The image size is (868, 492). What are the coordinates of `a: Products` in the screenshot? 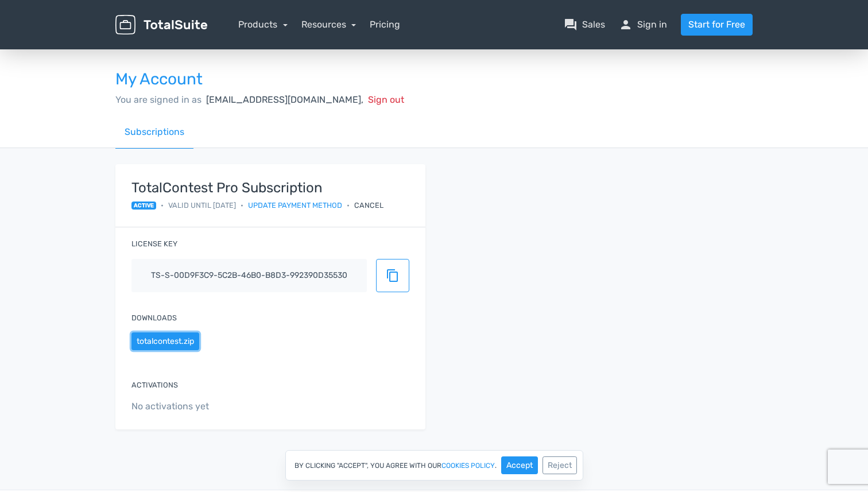 It's located at (263, 25).